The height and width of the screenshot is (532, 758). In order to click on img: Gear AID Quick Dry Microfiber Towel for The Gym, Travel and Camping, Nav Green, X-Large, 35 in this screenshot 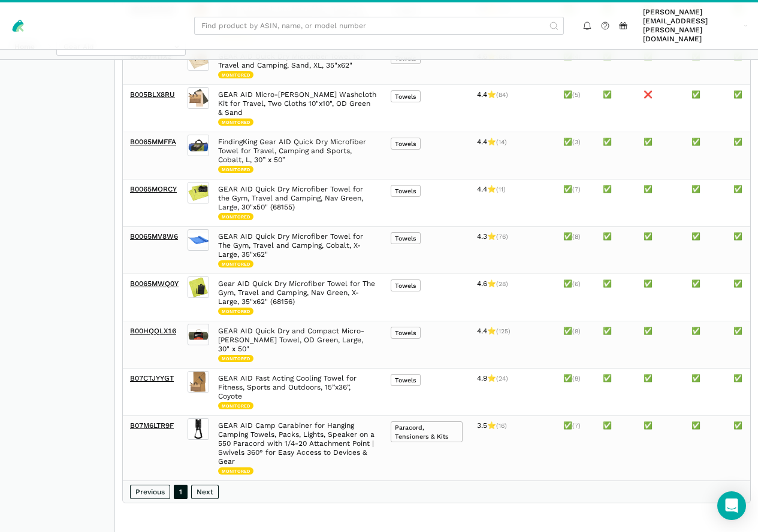, I will do `click(198, 287)`.